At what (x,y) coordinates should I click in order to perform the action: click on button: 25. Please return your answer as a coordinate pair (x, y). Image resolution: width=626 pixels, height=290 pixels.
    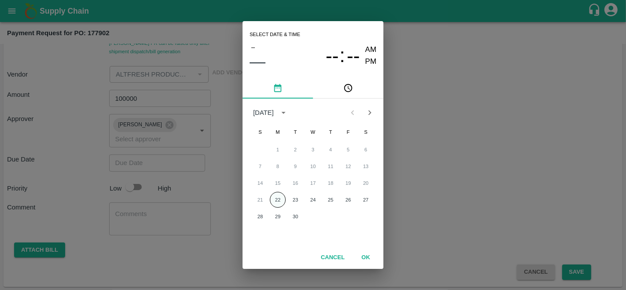
    Looking at the image, I should click on (330, 200).